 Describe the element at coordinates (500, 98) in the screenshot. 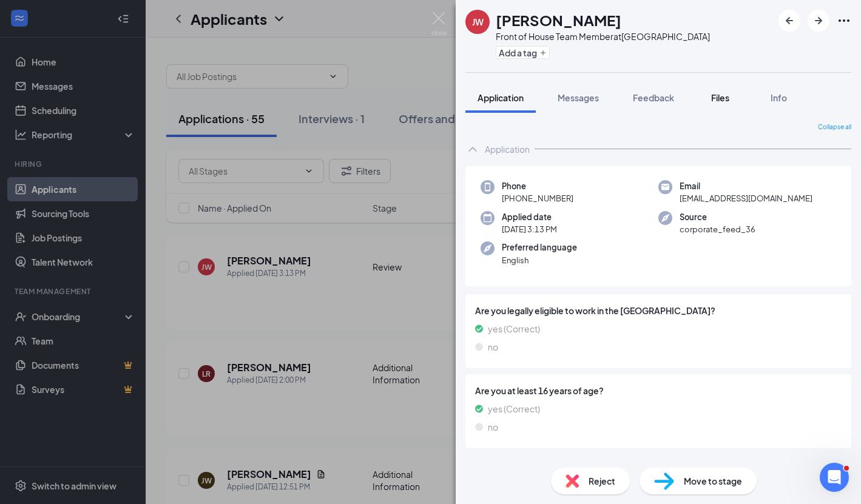

I see `span: Application` at that location.